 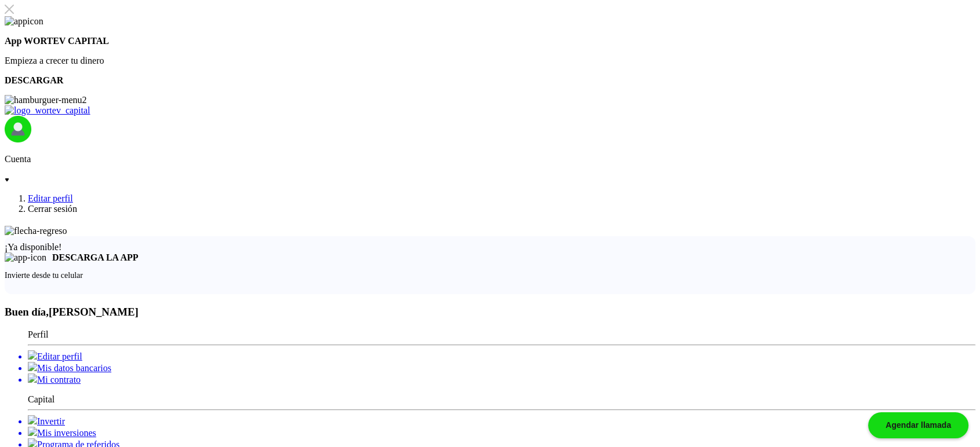 I want to click on li: Editar perfil, so click(x=502, y=356).